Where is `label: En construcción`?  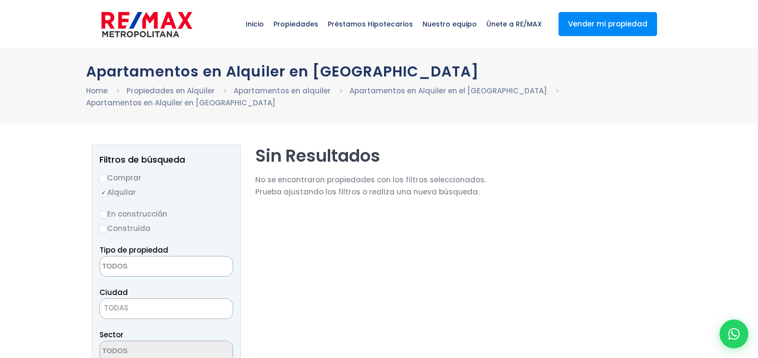 label: En construcción is located at coordinates (166, 213).